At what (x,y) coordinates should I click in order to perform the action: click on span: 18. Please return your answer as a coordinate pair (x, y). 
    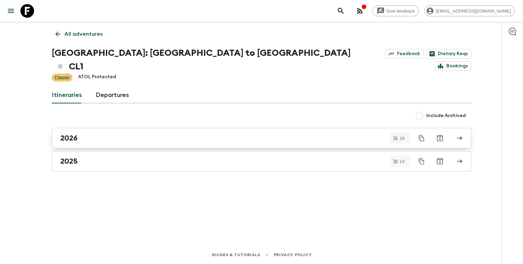
    Looking at the image, I should click on (402, 138).